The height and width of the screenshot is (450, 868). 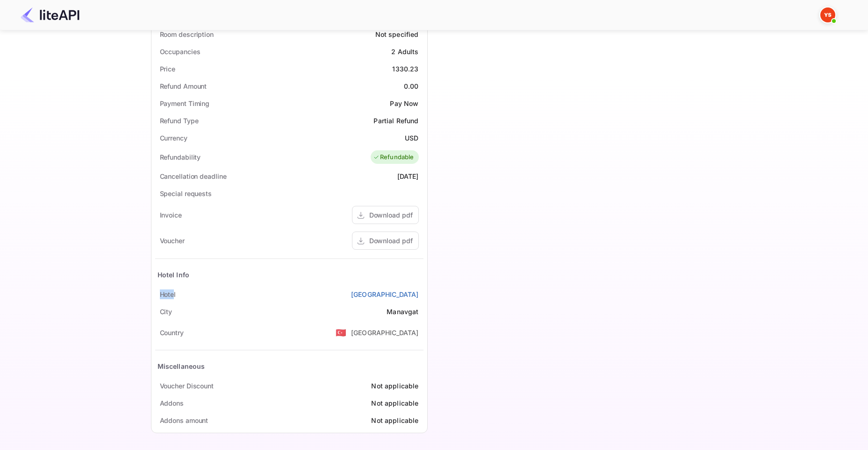 What do you see at coordinates (394, 157) in the screenshot?
I see `div: Refundable` at bounding box center [394, 157].